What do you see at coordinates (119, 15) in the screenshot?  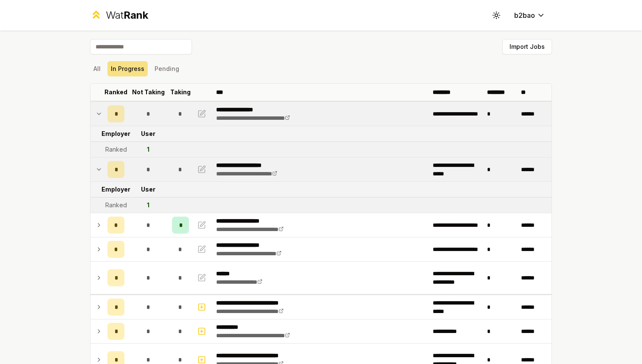 I see `a: WatRank` at bounding box center [119, 15].